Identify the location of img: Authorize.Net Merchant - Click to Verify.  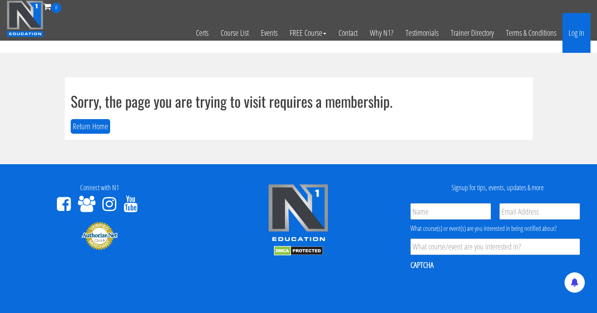
(100, 236).